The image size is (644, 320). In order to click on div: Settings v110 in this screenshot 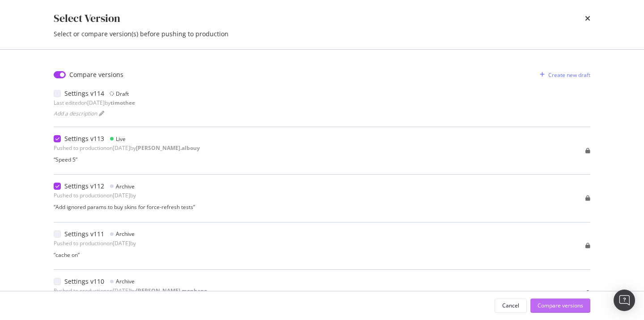, I will do `click(84, 282)`.